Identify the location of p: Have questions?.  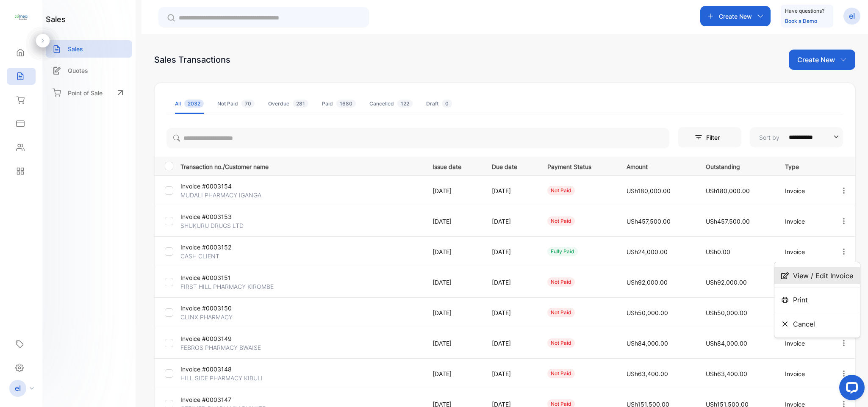
(804, 11).